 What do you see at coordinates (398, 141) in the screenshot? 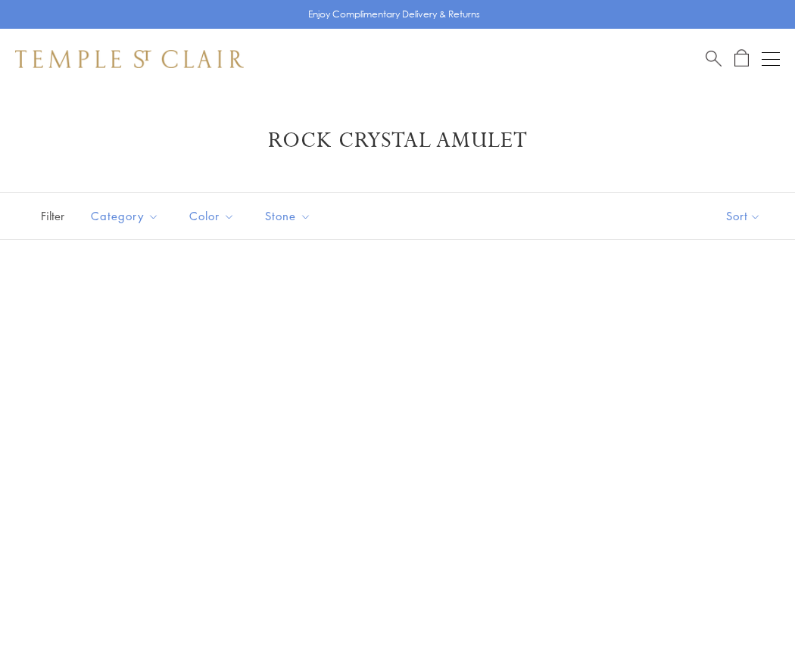
I see `h1: Rock Crystal Amulet` at bounding box center [398, 141].